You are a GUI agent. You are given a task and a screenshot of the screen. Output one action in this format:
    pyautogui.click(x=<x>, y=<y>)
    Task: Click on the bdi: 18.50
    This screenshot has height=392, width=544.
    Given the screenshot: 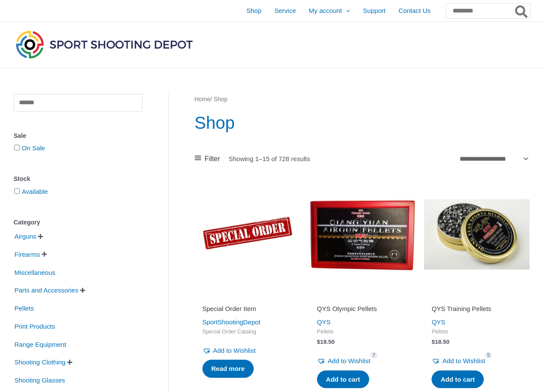 What is the action you would take?
    pyautogui.click(x=440, y=342)
    